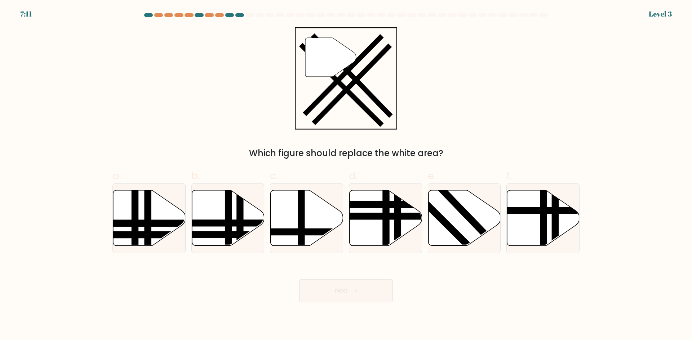 This screenshot has height=340, width=692. What do you see at coordinates (353, 176) in the screenshot?
I see `span: d.` at bounding box center [353, 176].